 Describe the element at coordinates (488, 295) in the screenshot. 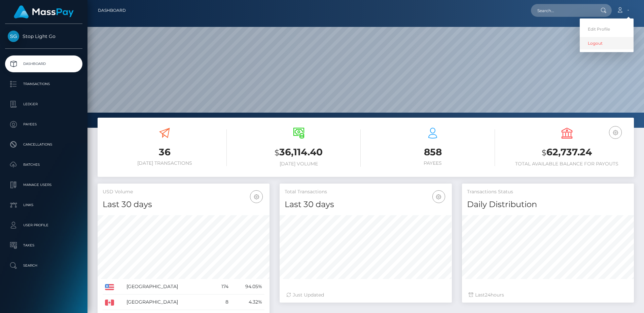

I see `span: 24` at that location.